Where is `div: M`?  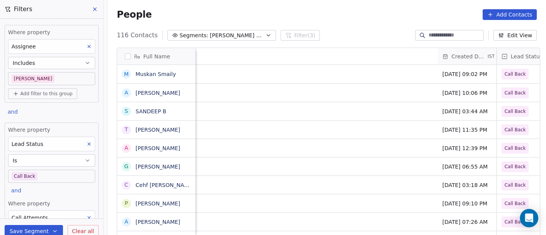 div: M is located at coordinates (126, 74).